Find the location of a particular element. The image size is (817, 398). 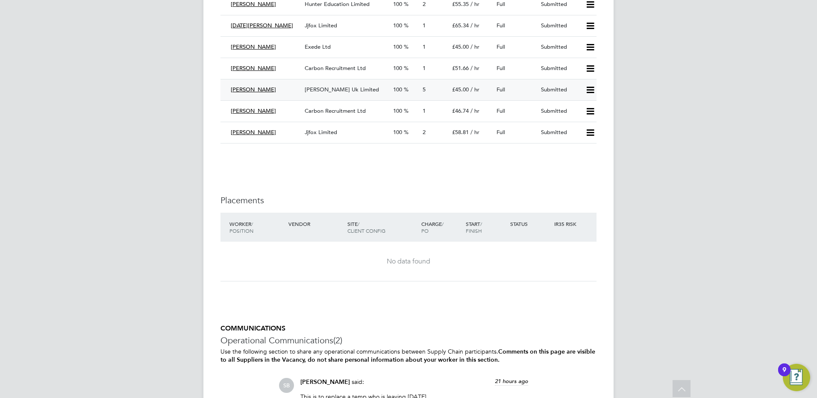

span: / PO is located at coordinates (432, 227).